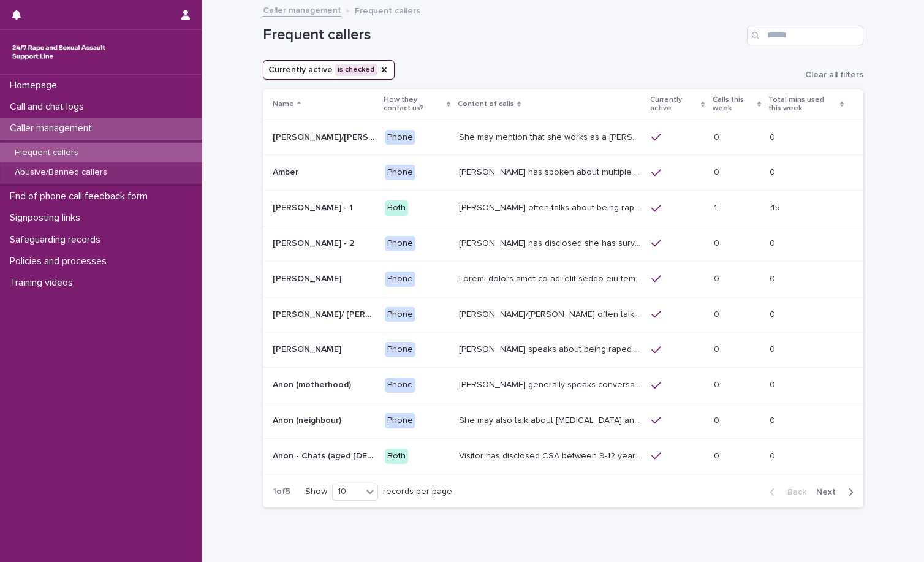  Describe the element at coordinates (283, 104) in the screenshot. I see `p: Name` at that location.